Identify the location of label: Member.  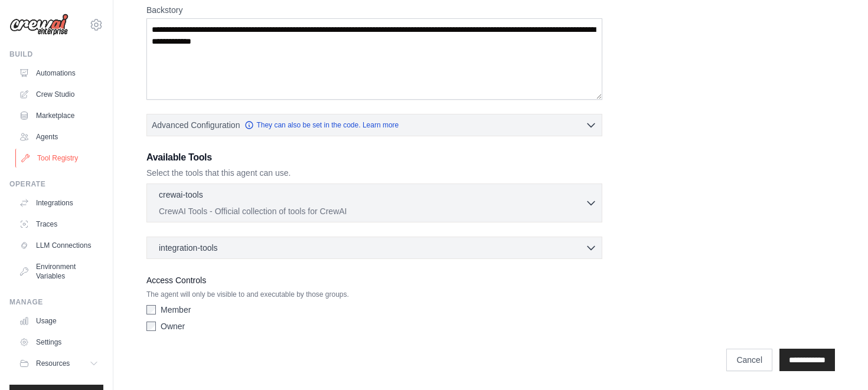
(175, 310).